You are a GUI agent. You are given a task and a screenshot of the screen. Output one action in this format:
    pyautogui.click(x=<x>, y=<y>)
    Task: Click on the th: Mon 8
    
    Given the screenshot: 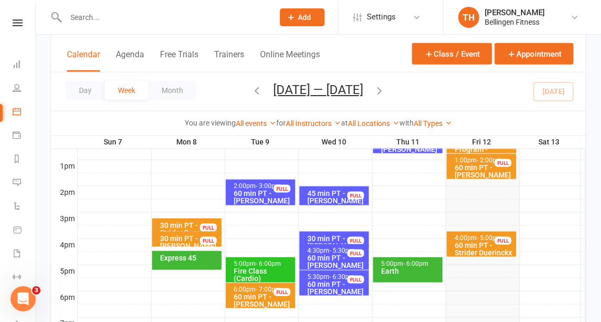 What is the action you would take?
    pyautogui.click(x=188, y=142)
    